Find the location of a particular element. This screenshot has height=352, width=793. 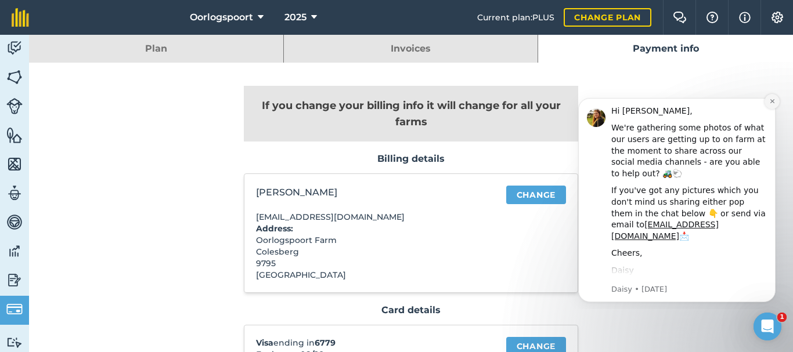

strong: If you change your billing info it will change for all your farms is located at coordinates (411, 114).